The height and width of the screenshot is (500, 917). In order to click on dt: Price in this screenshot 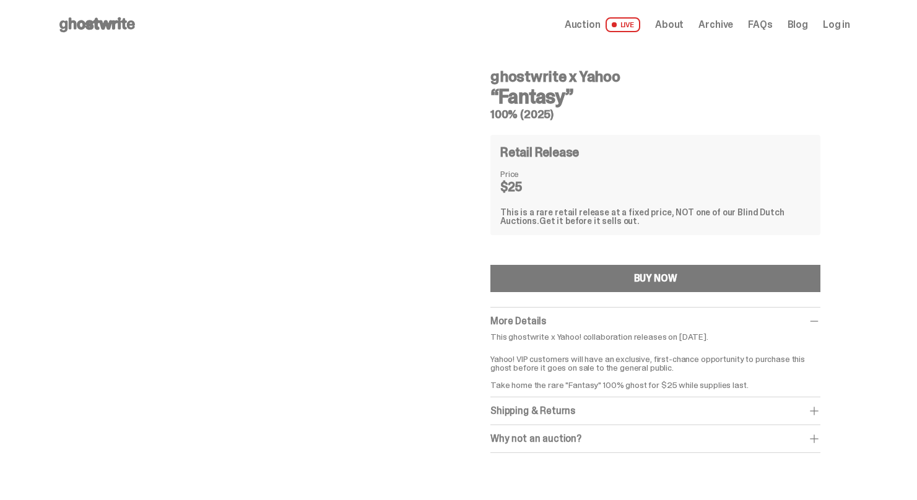, I will do `click(531, 174)`.